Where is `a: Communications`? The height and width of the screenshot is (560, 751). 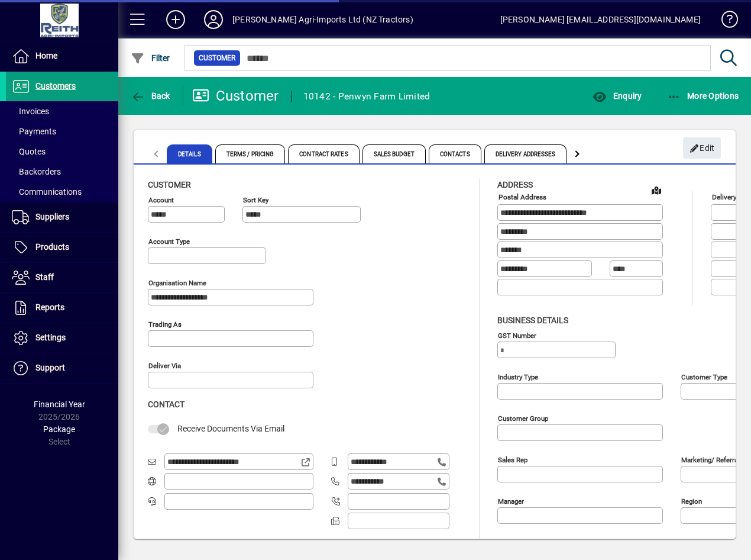 a: Communications is located at coordinates (62, 192).